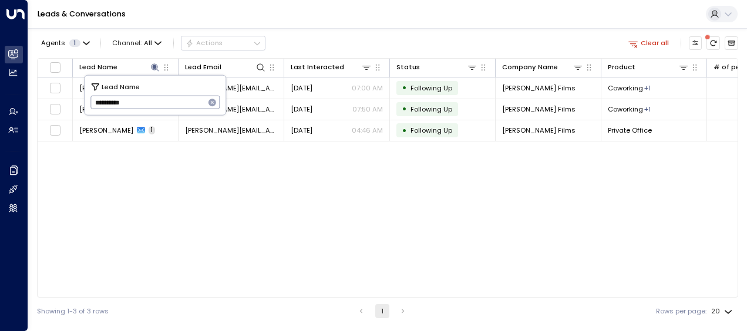  I want to click on p: 04:46 AM, so click(367, 130).